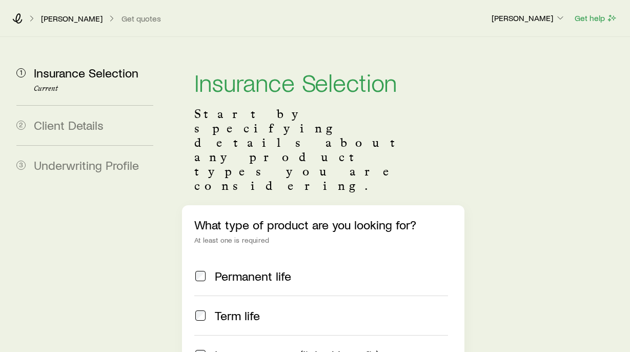  Describe the element at coordinates (141, 18) in the screenshot. I see `button: Get quotes` at that location.